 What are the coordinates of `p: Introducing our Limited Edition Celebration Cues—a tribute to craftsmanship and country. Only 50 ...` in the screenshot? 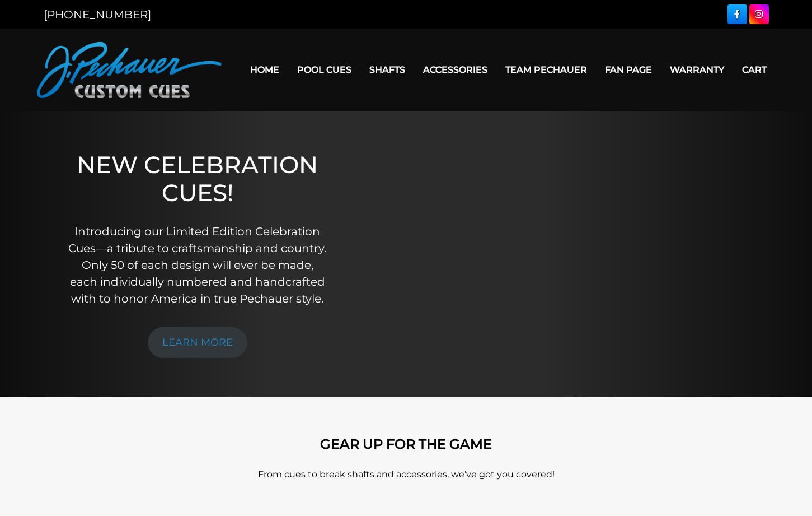 It's located at (198, 265).